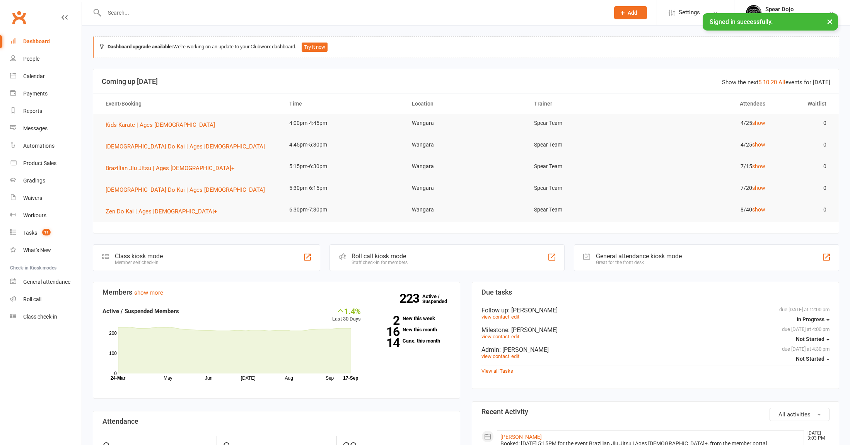 The width and height of the screenshot is (850, 445). I want to click on div: Great for the front desk, so click(639, 263).